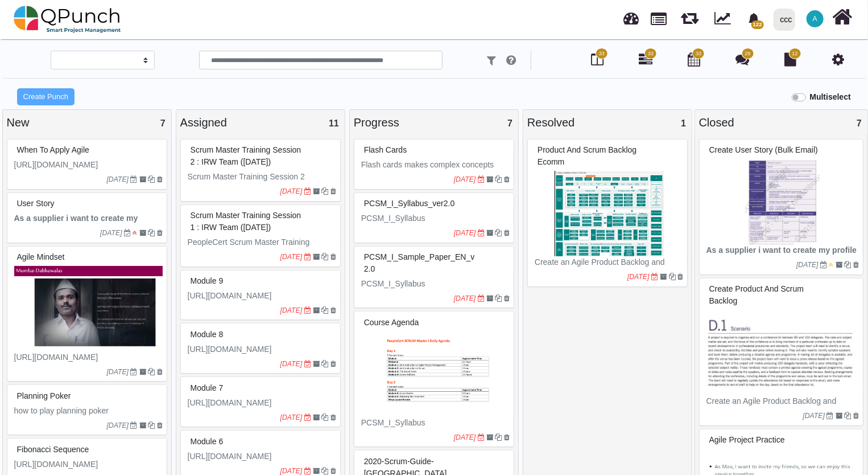  Describe the element at coordinates (609, 214) in the screenshot. I see `img: 3449f083-1f24-4e58-92b9-16dfa801bcb9.png` at that location.